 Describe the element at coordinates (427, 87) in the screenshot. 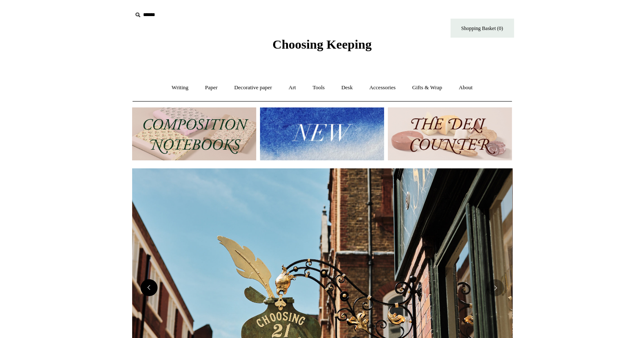

I see `a: Gifts & Wrap` at that location.